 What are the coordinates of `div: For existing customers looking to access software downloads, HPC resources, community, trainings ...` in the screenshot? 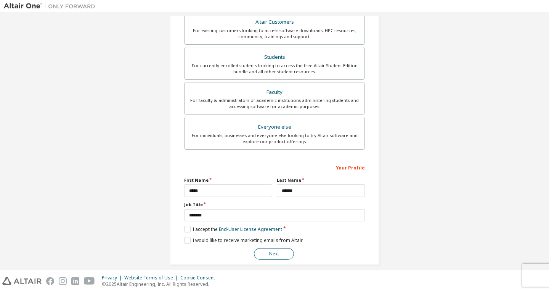 It's located at (274, 34).